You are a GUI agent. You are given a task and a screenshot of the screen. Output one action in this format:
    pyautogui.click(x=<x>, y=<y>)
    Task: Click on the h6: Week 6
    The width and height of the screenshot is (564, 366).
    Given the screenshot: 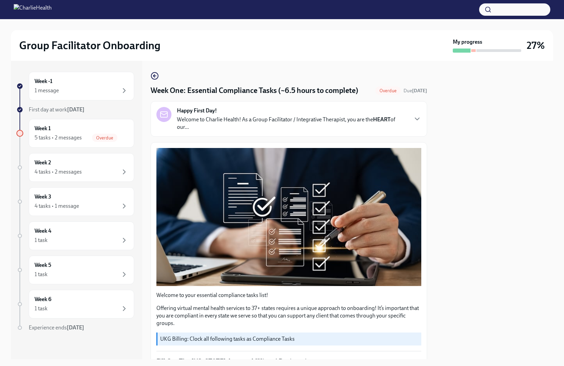 What is the action you would take?
    pyautogui.click(x=43, y=300)
    